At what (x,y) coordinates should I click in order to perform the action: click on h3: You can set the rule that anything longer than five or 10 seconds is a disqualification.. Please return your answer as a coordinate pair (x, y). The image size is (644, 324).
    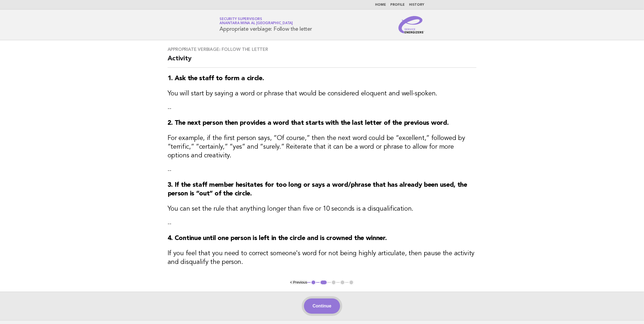
    Looking at the image, I should click on (322, 209).